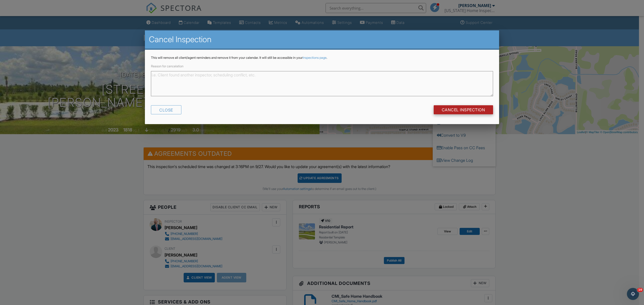 The width and height of the screenshot is (644, 305). I want to click on input: Cancel Inspection, so click(463, 110).